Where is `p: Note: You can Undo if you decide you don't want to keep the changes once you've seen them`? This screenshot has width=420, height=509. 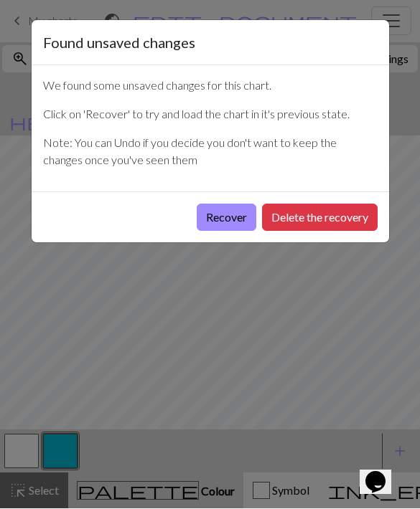 p: Note: You can Undo if you decide you don't want to keep the changes once you've seen them is located at coordinates (210, 152).